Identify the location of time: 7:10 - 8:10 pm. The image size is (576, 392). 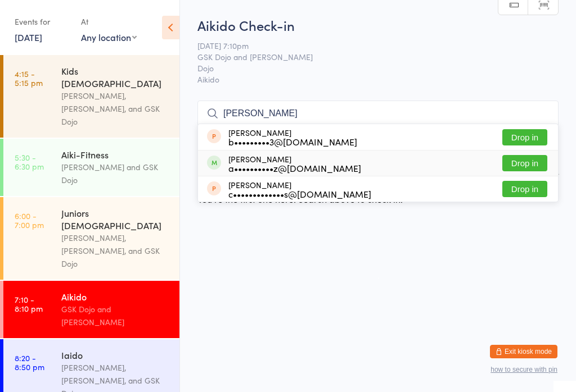
(29, 304).